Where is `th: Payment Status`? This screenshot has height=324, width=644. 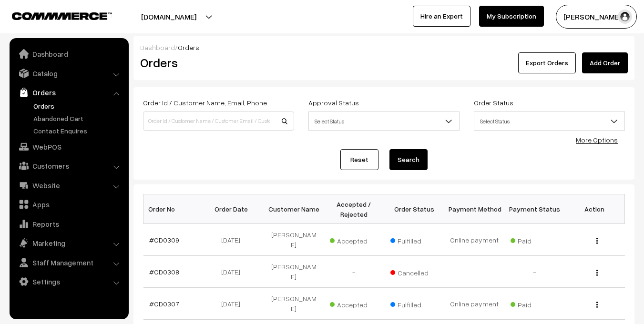
th: Payment Status is located at coordinates (535, 209).